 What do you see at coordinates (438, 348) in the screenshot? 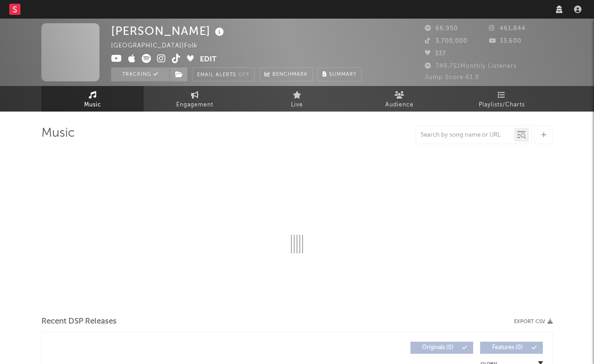
I see `span: Originals ( 0 )` at bounding box center [438, 348].